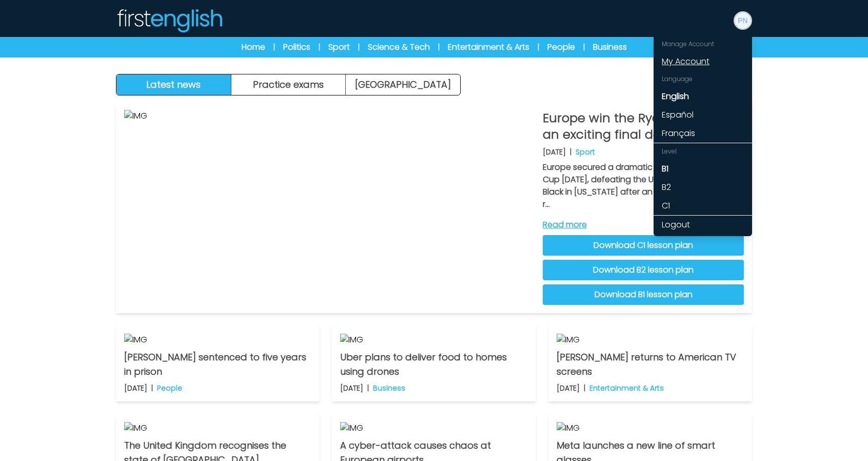 This screenshot has width=868, height=461. Describe the element at coordinates (297, 48) in the screenshot. I see `a: Politics` at that location.